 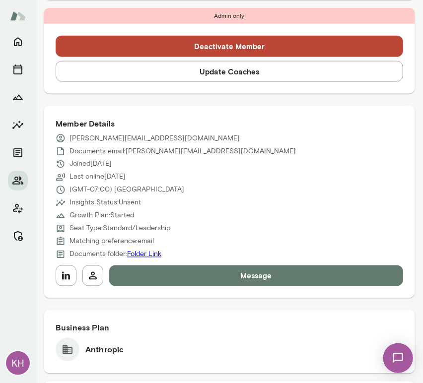 What do you see at coordinates (102, 216) in the screenshot?
I see `p: Growth Plan: Started` at bounding box center [102, 216].